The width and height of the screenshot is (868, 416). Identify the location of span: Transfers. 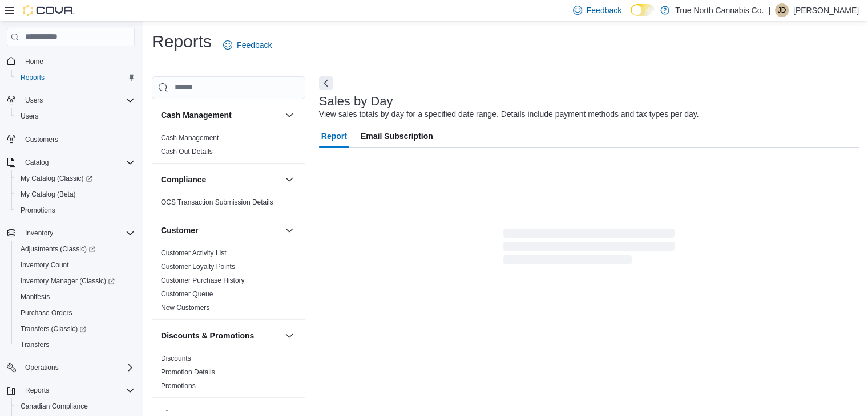
(75, 345).